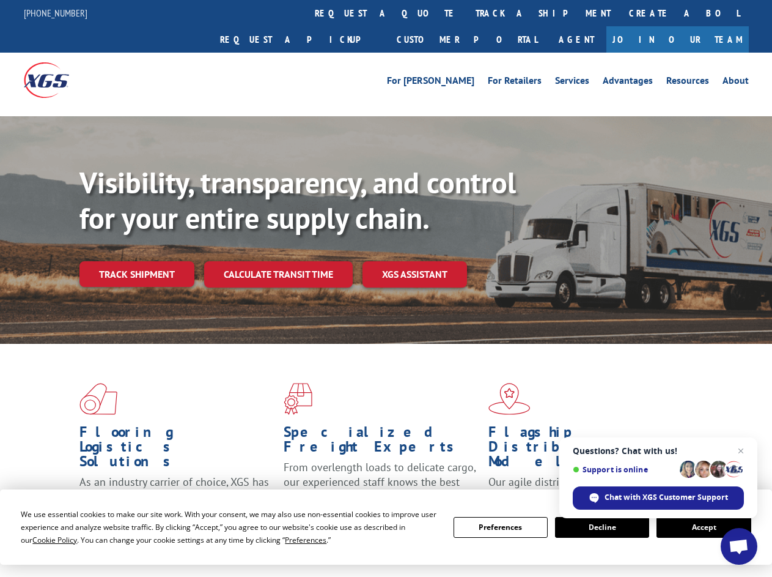  Describe the element at coordinates (628, 83) in the screenshot. I see `a: Advantages` at that location.